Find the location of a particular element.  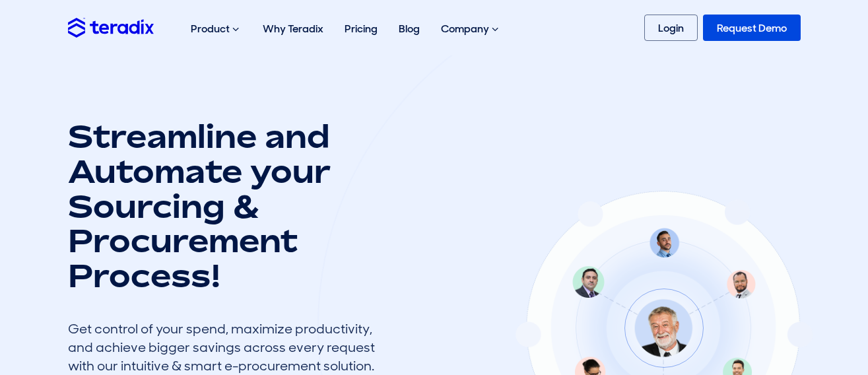

h1: Streamline and Automate your Sourcing & Procurement Process! is located at coordinates (226, 205).